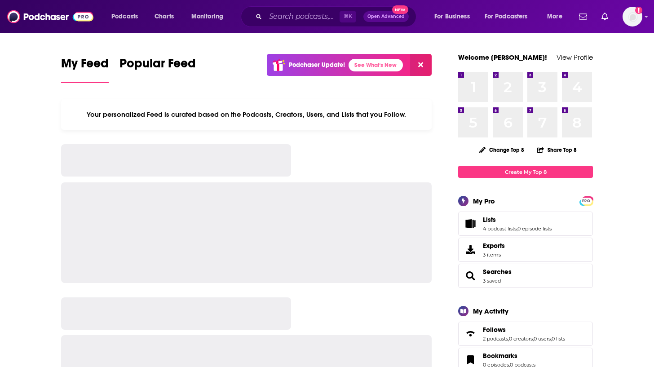 The width and height of the screenshot is (654, 367). What do you see at coordinates (557, 150) in the screenshot?
I see `button: Share Top 8` at bounding box center [557, 150].